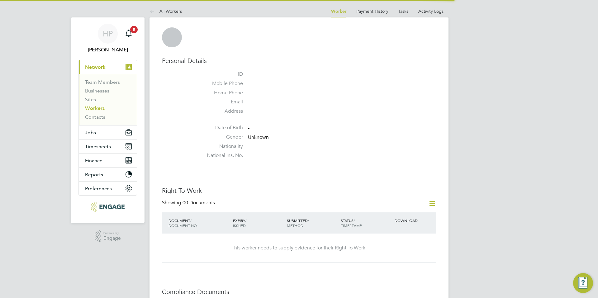 The image size is (598, 298). Describe the element at coordinates (108, 207) in the screenshot. I see `a: Go to home page` at that location.